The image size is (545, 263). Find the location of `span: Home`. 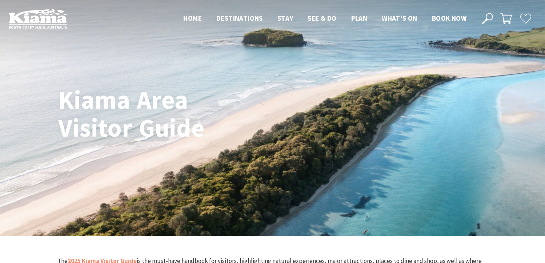

span: Home is located at coordinates (192, 18).